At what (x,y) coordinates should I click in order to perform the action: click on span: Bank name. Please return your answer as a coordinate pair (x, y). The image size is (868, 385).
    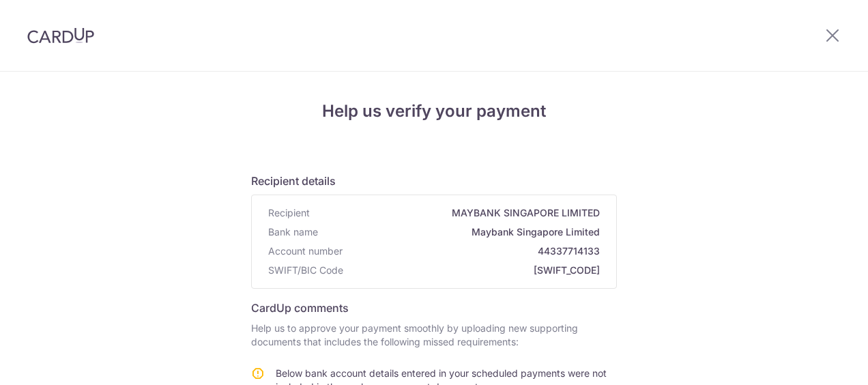
    Looking at the image, I should click on (292, 232).